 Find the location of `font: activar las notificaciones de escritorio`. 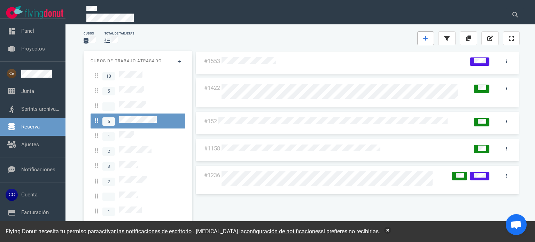

font: activar las notificaciones de escritorio is located at coordinates (145, 231).